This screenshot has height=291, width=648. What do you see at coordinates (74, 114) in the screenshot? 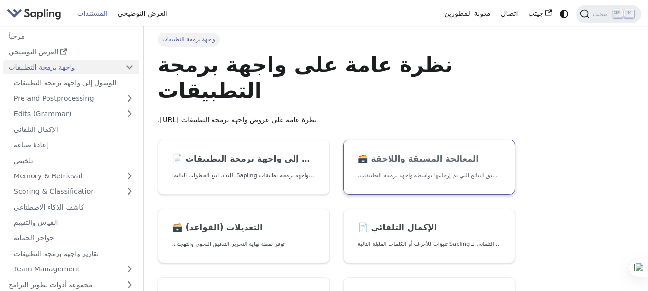
I see `a: Edits (Grammar)` at bounding box center [74, 114].